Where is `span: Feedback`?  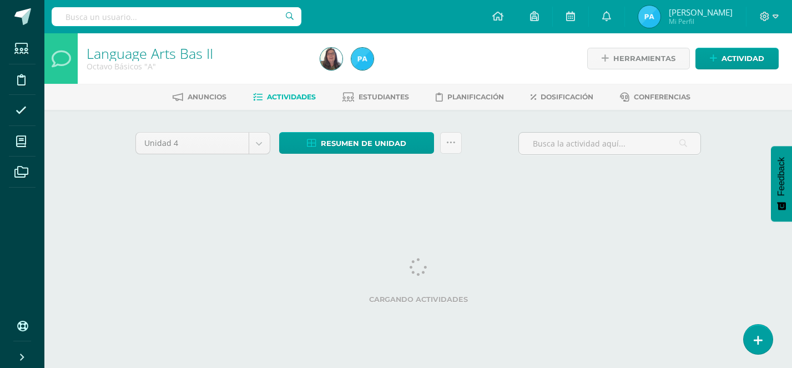
span: Feedback is located at coordinates (782, 177).